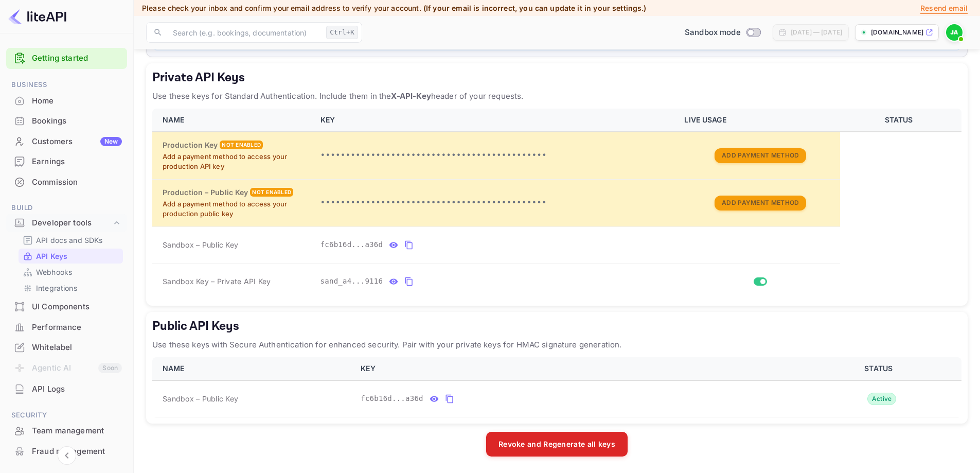  I want to click on p: Webhooks, so click(54, 272).